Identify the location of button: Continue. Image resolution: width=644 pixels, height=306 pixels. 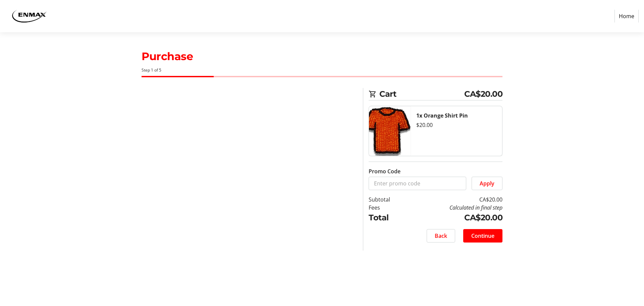
(483, 236).